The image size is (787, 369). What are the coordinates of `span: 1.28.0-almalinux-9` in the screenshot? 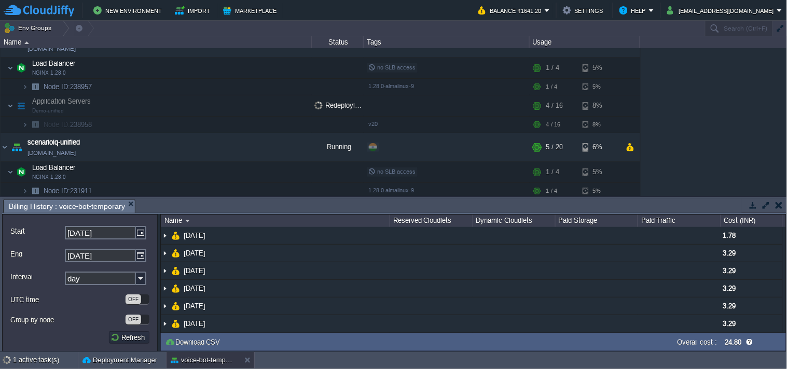 It's located at (391, 190).